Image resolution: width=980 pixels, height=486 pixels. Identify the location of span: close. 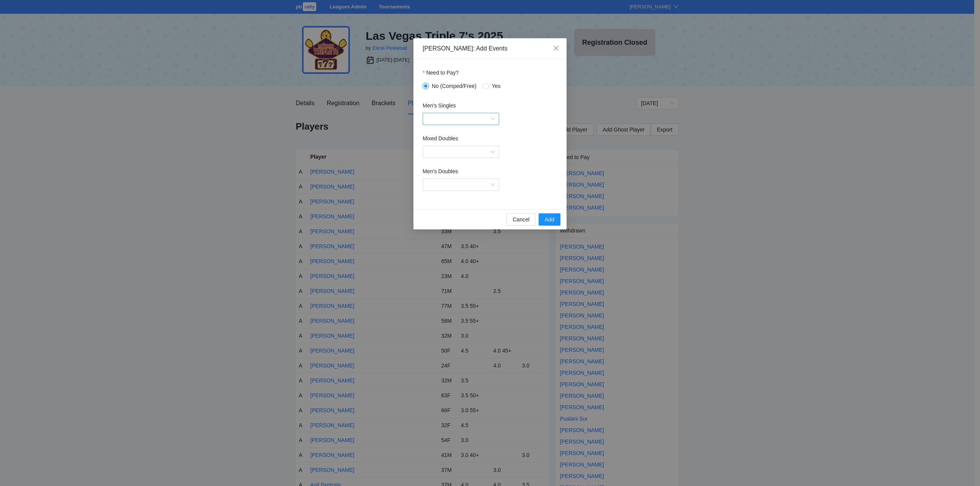
(556, 48).